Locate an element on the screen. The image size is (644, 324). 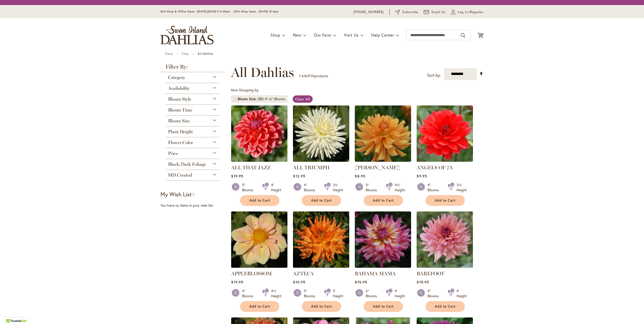
span: Email Us is located at coordinates (439, 12).